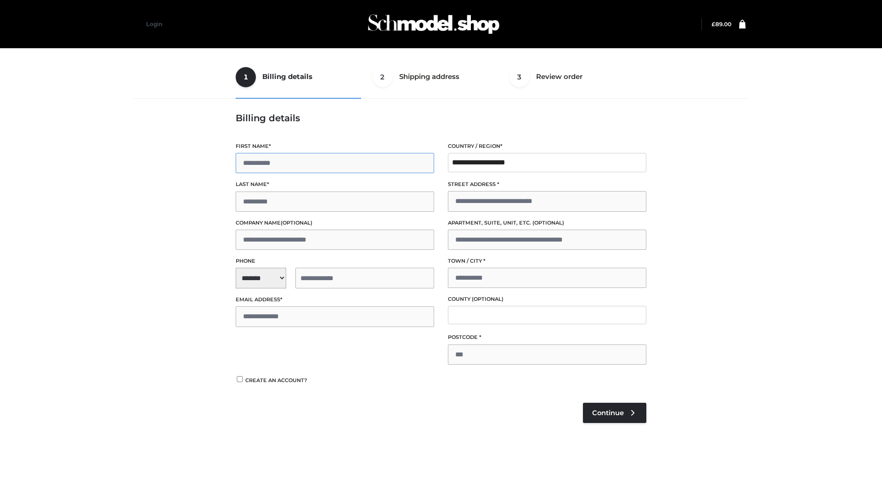 This screenshot has width=882, height=496. What do you see at coordinates (240, 379) in the screenshot?
I see `input: Create an account?` at bounding box center [240, 379].